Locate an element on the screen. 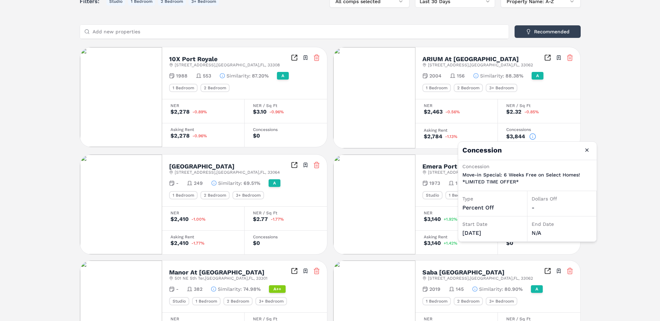  span: -0.56% is located at coordinates (453, 112).